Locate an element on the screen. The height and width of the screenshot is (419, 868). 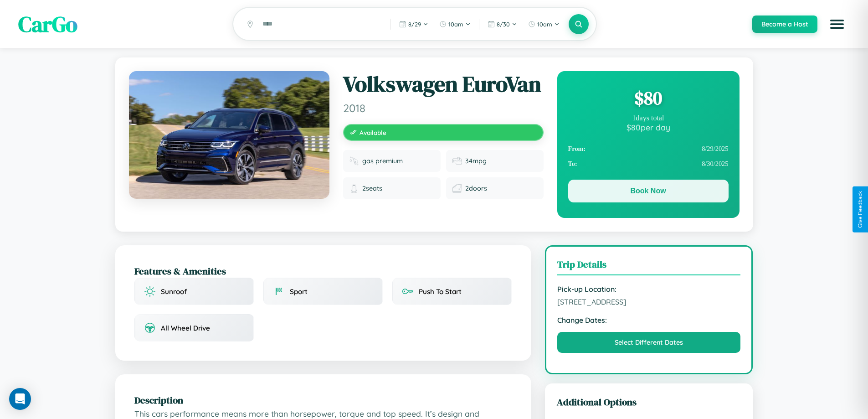
strong: To: is located at coordinates (572, 164).